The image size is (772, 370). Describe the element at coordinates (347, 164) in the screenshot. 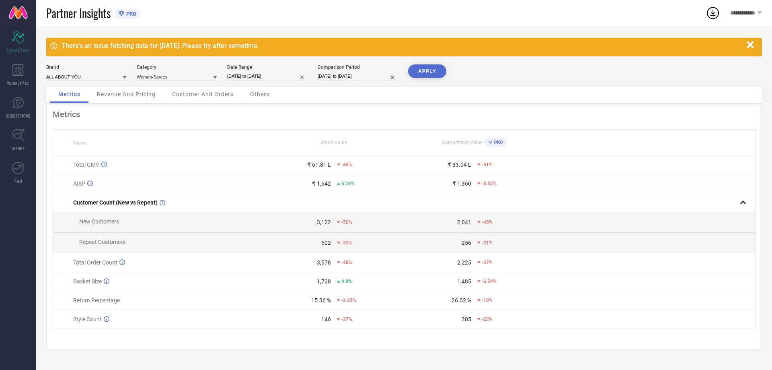

I see `span: -46%` at that location.